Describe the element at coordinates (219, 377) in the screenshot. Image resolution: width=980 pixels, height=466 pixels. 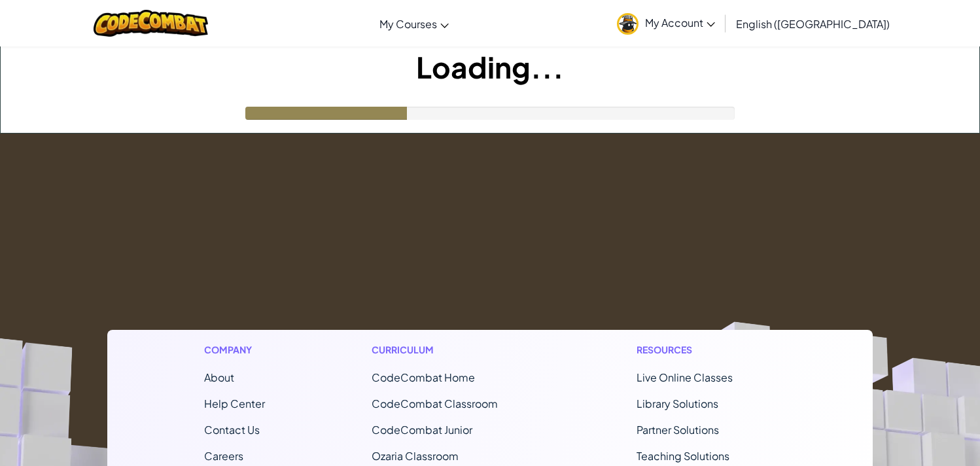
I see `a: About` at that location.